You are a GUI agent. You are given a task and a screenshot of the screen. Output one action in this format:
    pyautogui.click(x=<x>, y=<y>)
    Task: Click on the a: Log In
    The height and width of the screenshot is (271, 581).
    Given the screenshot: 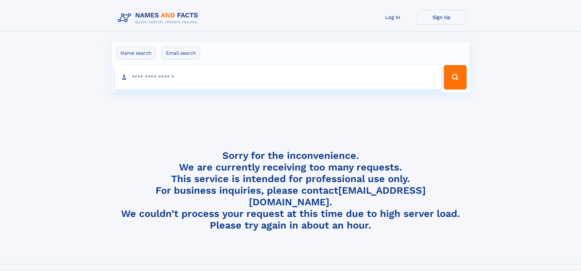 What is the action you would take?
    pyautogui.click(x=393, y=17)
    